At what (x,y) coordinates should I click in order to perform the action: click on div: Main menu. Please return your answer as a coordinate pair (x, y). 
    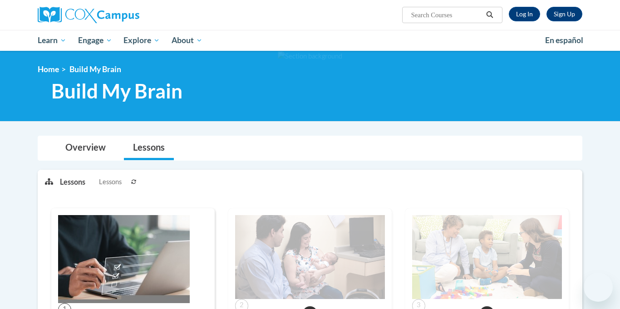
    Looking at the image, I should click on (310, 40).